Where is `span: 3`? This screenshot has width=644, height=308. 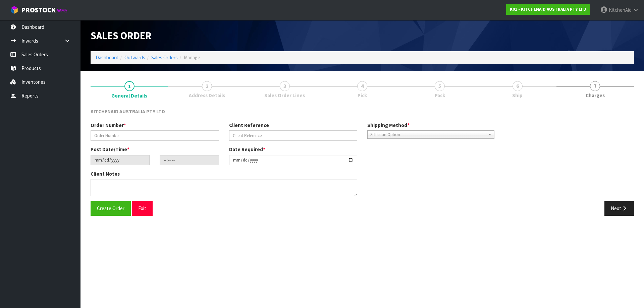 span: 3 is located at coordinates (285, 86).